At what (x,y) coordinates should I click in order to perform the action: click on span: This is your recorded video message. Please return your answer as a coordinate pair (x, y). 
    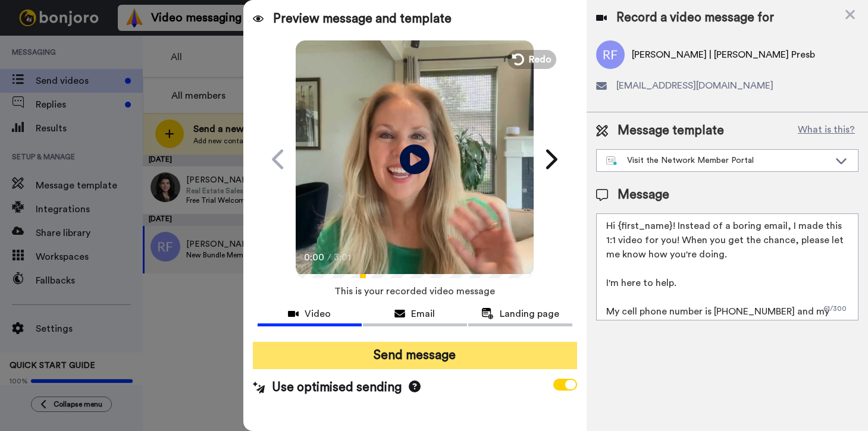
    Looking at the image, I should click on (415, 291).